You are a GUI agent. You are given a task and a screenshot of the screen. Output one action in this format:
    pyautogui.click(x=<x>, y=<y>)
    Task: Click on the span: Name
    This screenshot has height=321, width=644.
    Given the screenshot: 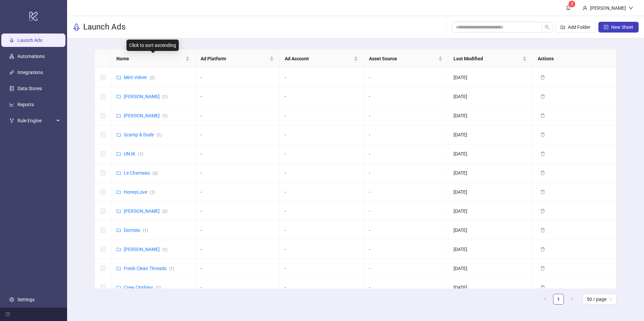 What is the action you would take?
    pyautogui.click(x=150, y=59)
    